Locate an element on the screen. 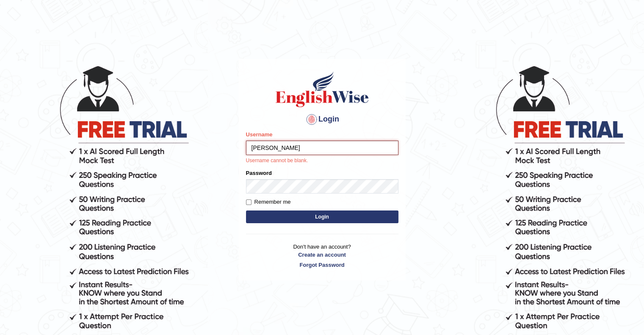 The image size is (644, 335). input: Remember me is located at coordinates (249, 202).